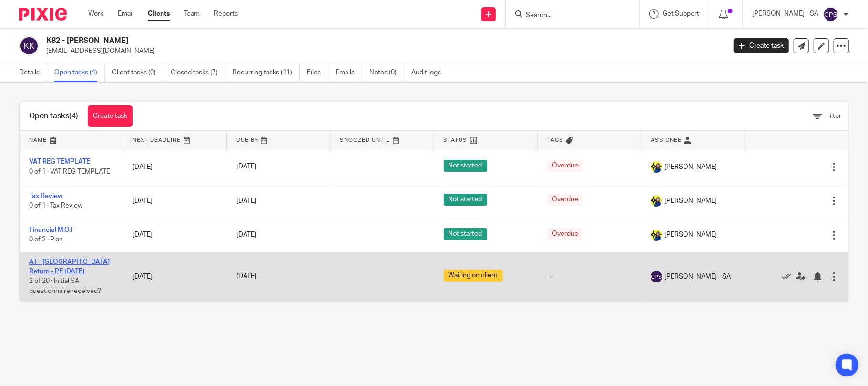 Image resolution: width=868 pixels, height=386 pixels. What do you see at coordinates (46, 196) in the screenshot?
I see `a: Tax Review` at bounding box center [46, 196].